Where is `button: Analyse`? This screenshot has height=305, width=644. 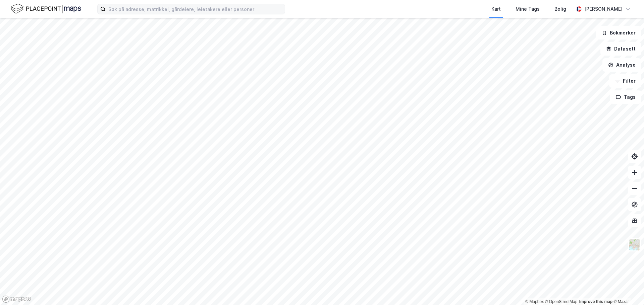
button: Analyse is located at coordinates (622, 65).